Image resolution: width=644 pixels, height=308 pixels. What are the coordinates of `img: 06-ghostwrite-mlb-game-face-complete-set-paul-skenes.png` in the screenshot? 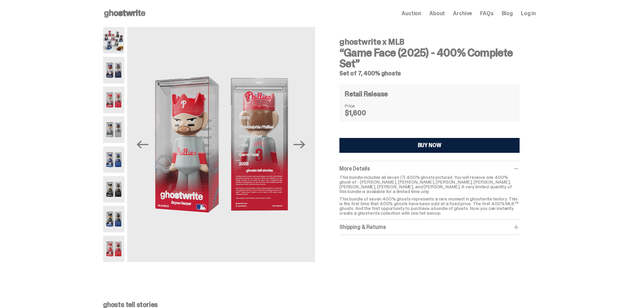 It's located at (113, 189).